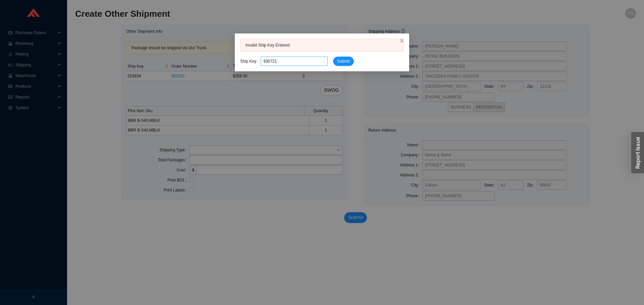  Describe the element at coordinates (343, 62) in the screenshot. I see `span: Submit` at that location.